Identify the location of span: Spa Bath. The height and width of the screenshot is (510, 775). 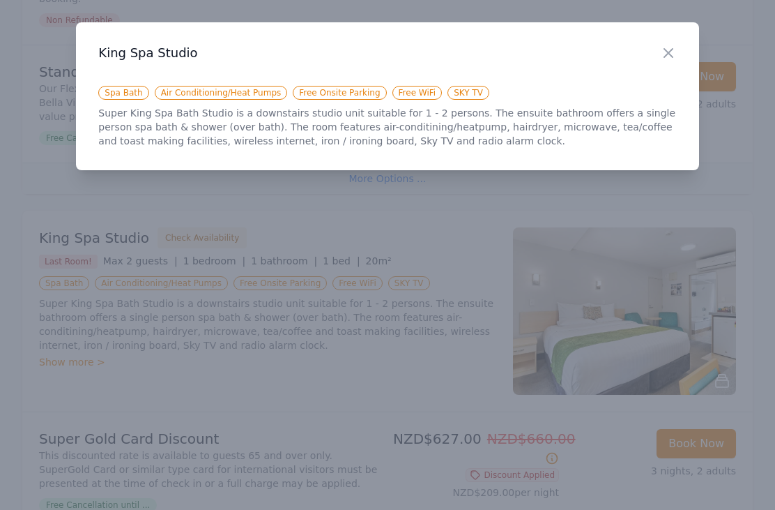
(123, 93).